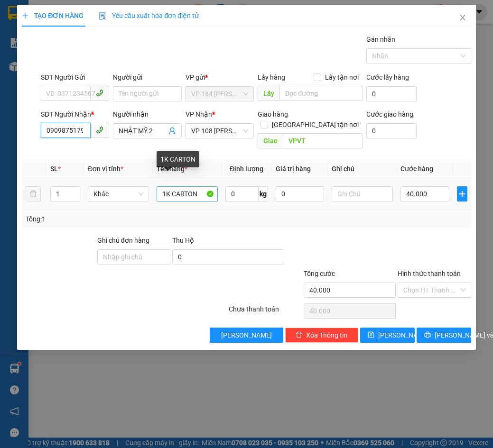  Describe the element at coordinates (147, 114) in the screenshot. I see `div: Người nhận` at that location.